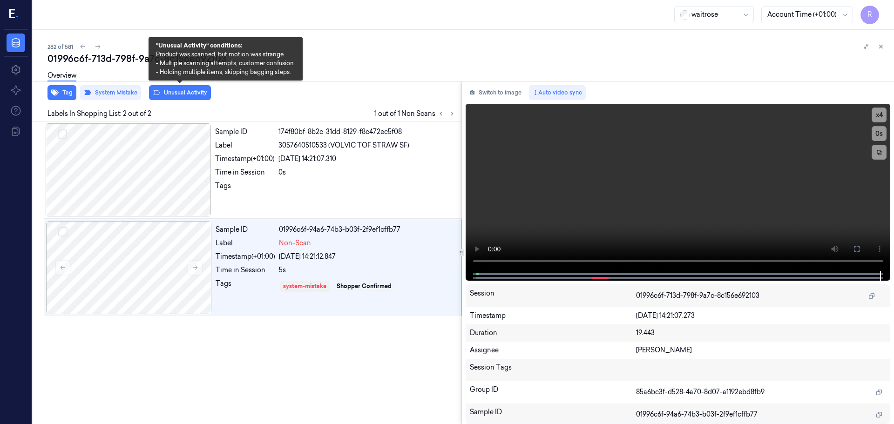 This screenshot has height=424, width=894. Describe the element at coordinates (367, 172) in the screenshot. I see `div: 0s` at that location.